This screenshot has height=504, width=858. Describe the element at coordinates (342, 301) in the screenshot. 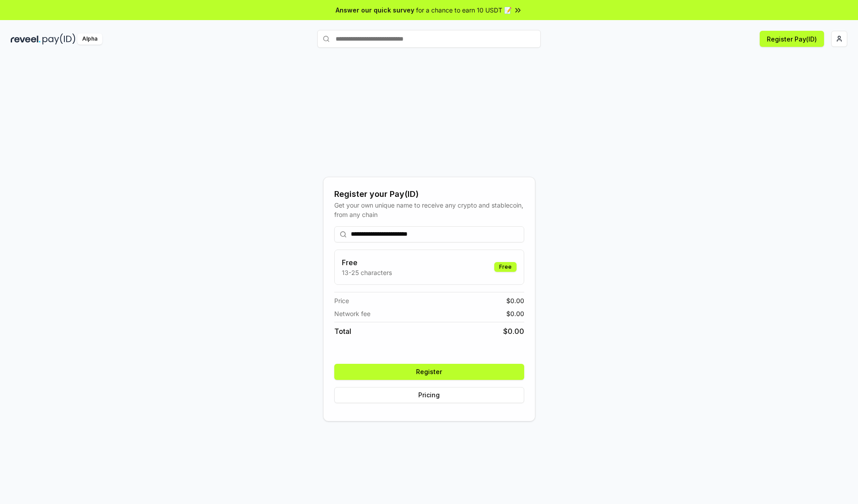

I see `span: Price` at that location.